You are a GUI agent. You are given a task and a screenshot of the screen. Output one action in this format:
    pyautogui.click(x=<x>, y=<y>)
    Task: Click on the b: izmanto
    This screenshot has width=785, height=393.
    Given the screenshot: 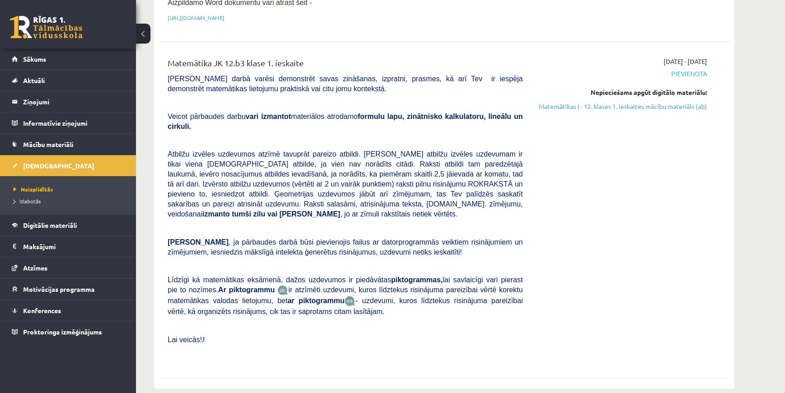 What is the action you would take?
    pyautogui.click(x=216, y=214)
    